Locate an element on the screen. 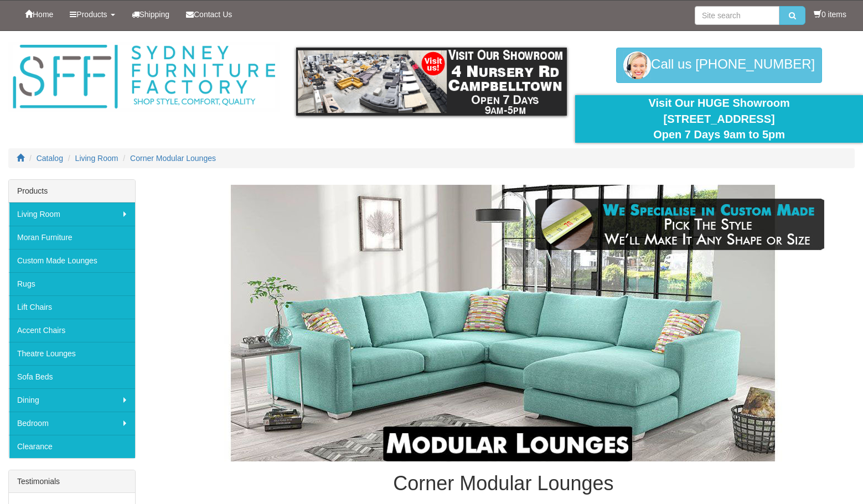 Image resolution: width=863 pixels, height=504 pixels. div: Testimonials is located at coordinates (72, 482).